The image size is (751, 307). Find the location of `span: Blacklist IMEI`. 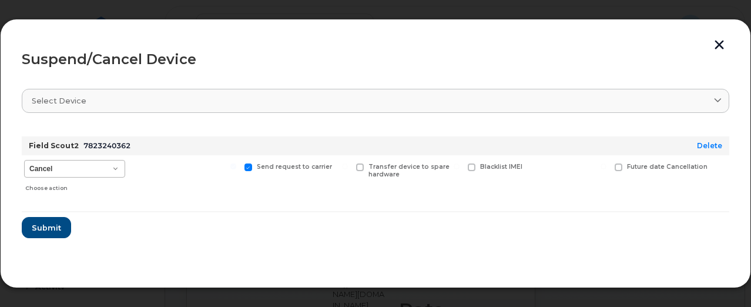

span: Blacklist IMEI is located at coordinates (501, 166).